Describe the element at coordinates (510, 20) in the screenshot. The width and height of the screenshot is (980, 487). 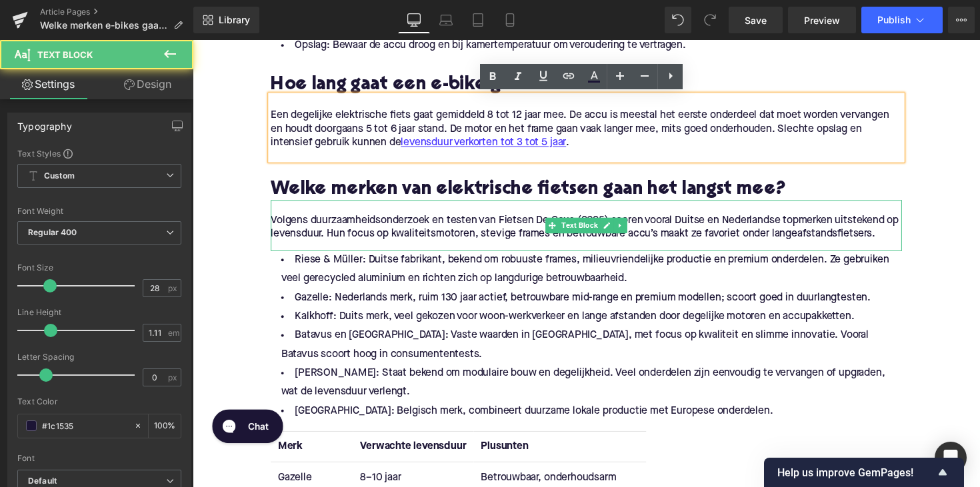
I see `a: Mobile` at that location.